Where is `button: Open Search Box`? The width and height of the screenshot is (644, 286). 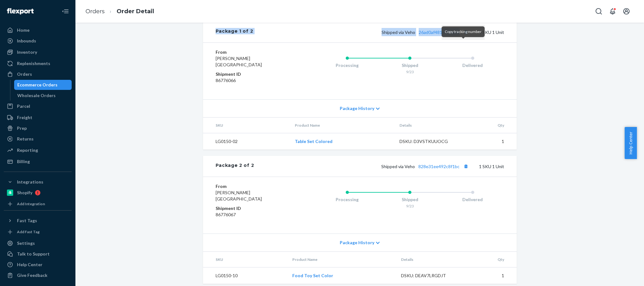
button: Open Search Box is located at coordinates (599, 11).